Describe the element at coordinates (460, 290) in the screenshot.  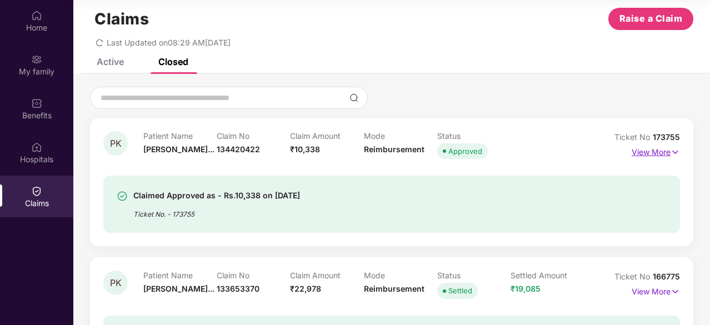
I see `div: Settled` at that location.